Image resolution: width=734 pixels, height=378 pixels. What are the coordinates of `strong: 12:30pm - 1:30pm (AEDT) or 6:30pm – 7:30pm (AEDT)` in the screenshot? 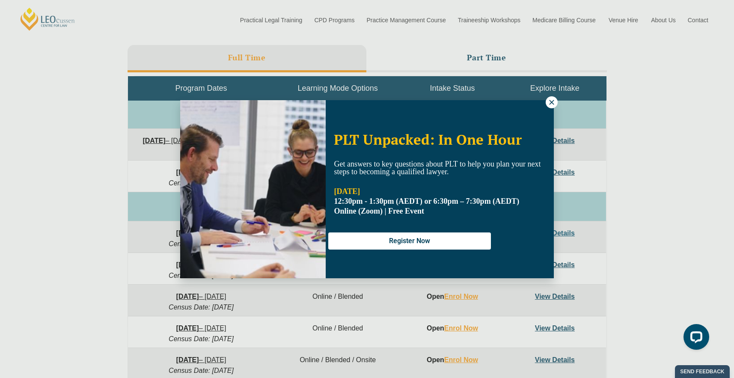 It's located at (426, 201).